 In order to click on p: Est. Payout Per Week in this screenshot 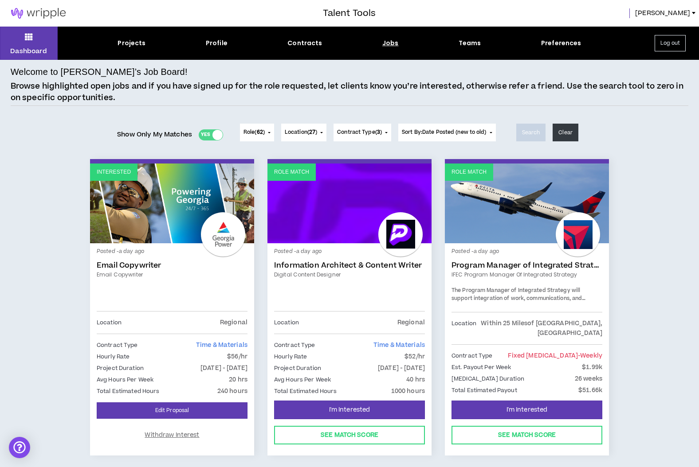, I will do `click(481, 367)`.